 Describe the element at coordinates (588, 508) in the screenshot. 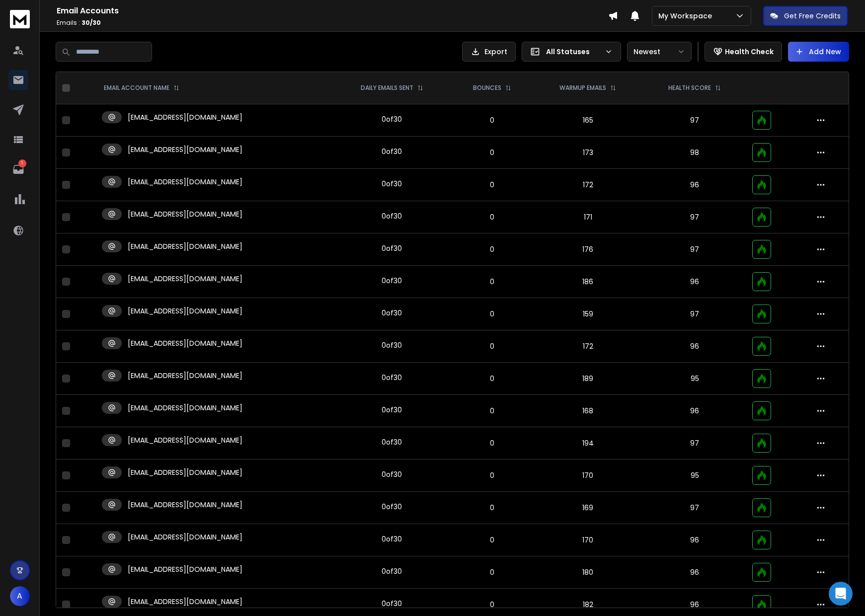

I see `td: 169` at that location.